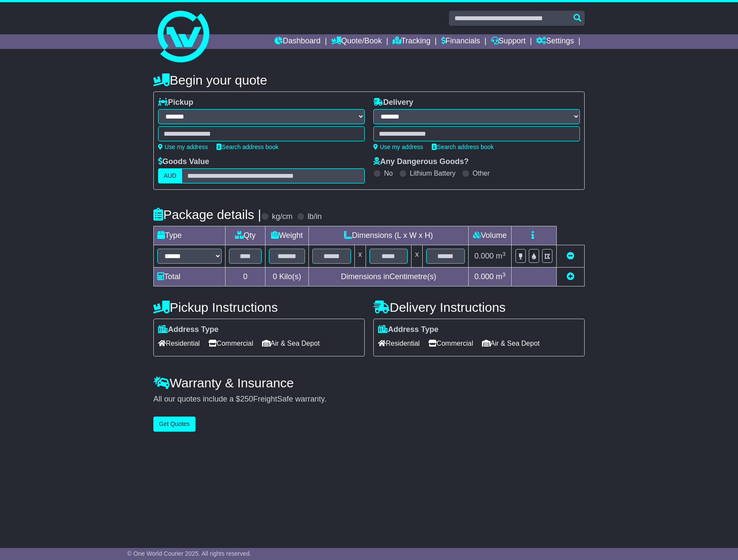 The width and height of the screenshot is (738, 560). Describe the element at coordinates (190, 236) in the screenshot. I see `td: Type` at that location.